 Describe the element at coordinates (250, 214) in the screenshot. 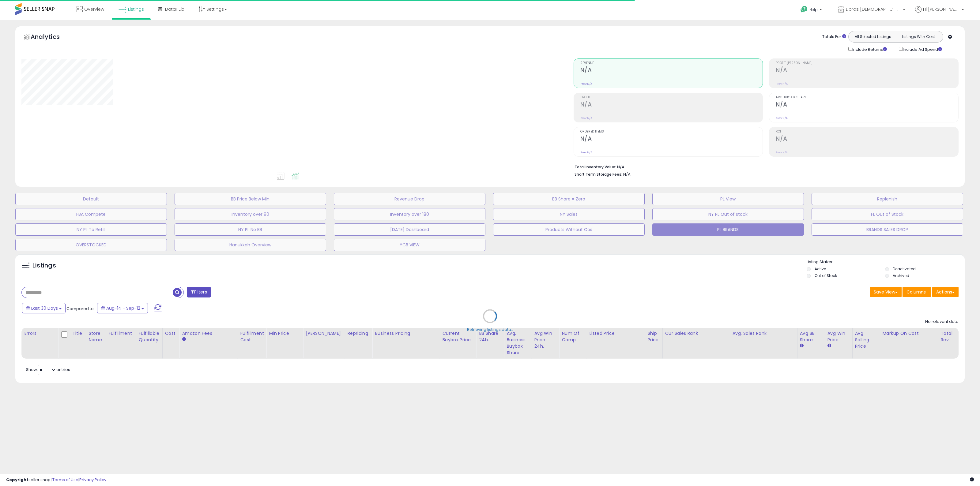

I see `button: Inventory over 90` at that location.